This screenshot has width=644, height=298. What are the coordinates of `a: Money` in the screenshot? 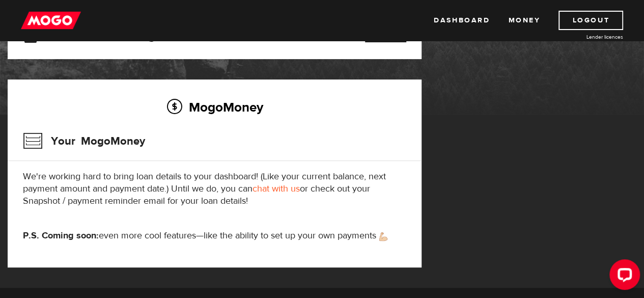 It's located at (524, 20).